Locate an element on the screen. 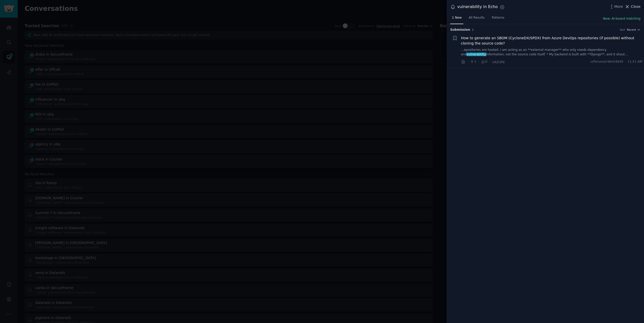  span: Recent is located at coordinates (631, 30).